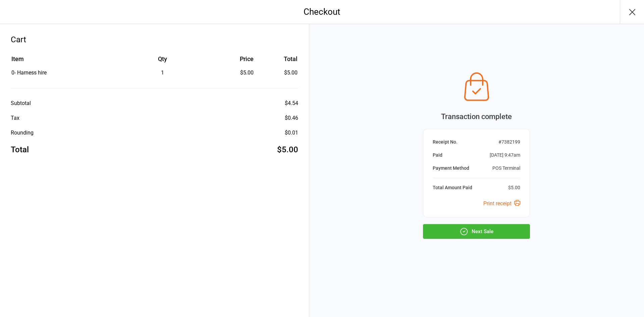 The height and width of the screenshot is (317, 644). I want to click on div: $4.54, so click(292, 103).